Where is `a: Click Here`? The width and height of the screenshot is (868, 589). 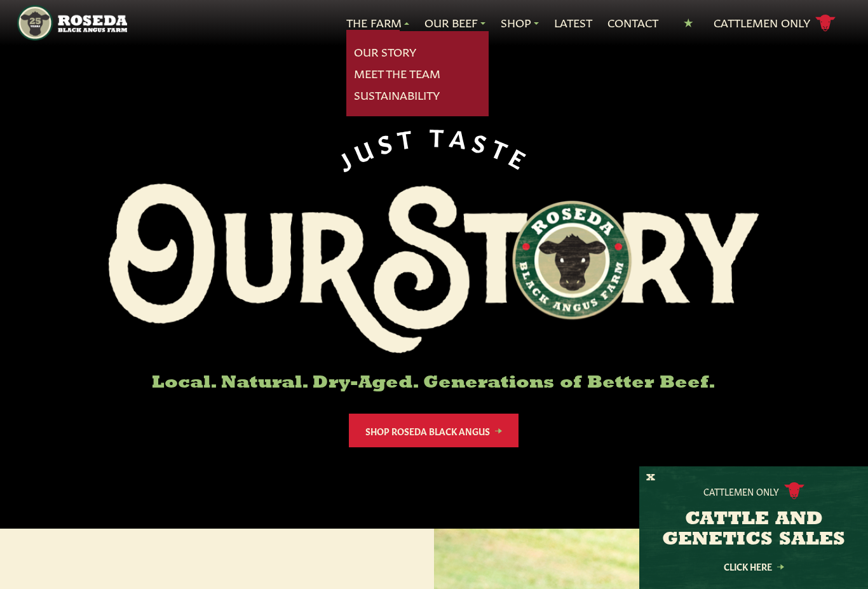 a: Click Here is located at coordinates (754, 567).